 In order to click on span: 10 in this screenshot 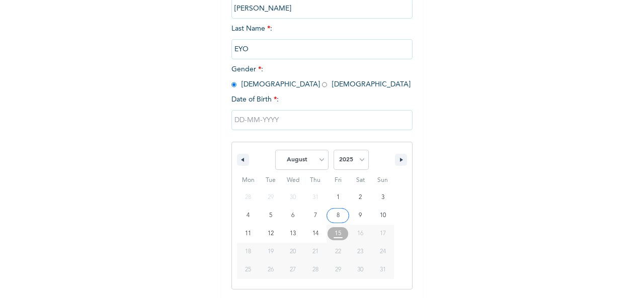, I will do `click(383, 216)`.